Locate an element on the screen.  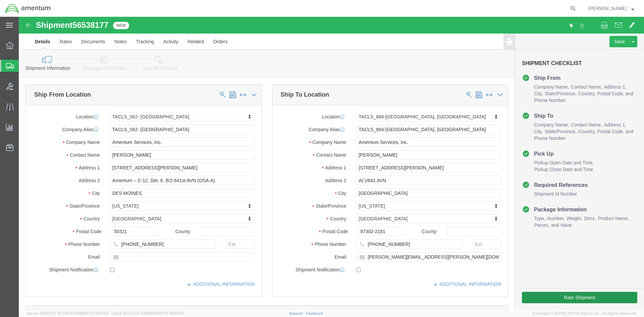
a: Feedback is located at coordinates (314, 313).